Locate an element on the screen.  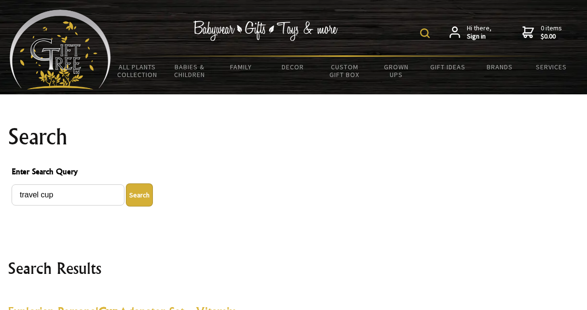
a: Gift Ideas is located at coordinates (447, 67).